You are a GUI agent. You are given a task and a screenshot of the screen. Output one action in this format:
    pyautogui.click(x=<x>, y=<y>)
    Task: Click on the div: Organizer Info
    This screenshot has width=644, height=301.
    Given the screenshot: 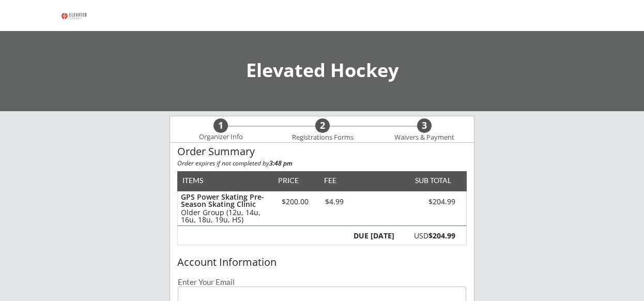 What is the action you would take?
    pyautogui.click(x=221, y=137)
    